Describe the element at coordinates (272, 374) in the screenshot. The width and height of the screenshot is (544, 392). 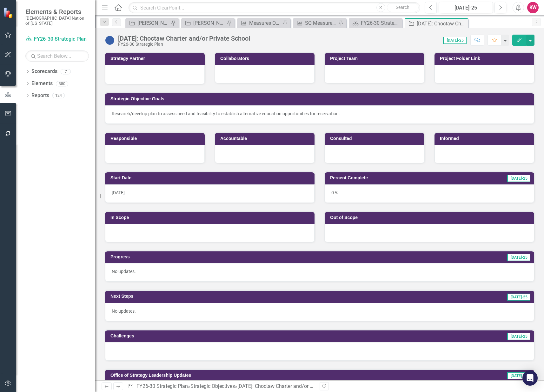
I see `h3: Office of Strategy Leadership Updates` at that location.